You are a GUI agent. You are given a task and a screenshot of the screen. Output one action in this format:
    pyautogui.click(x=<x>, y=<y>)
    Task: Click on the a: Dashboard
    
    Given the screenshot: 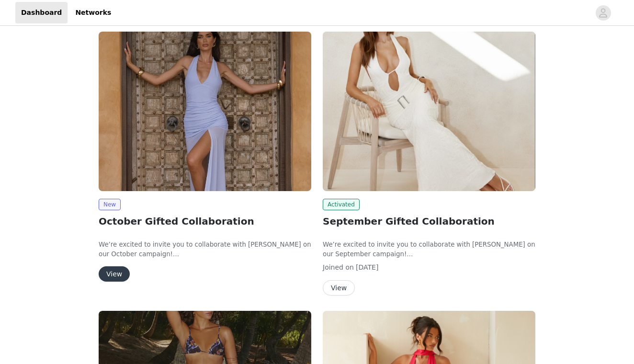 What is the action you would take?
    pyautogui.click(x=41, y=12)
    